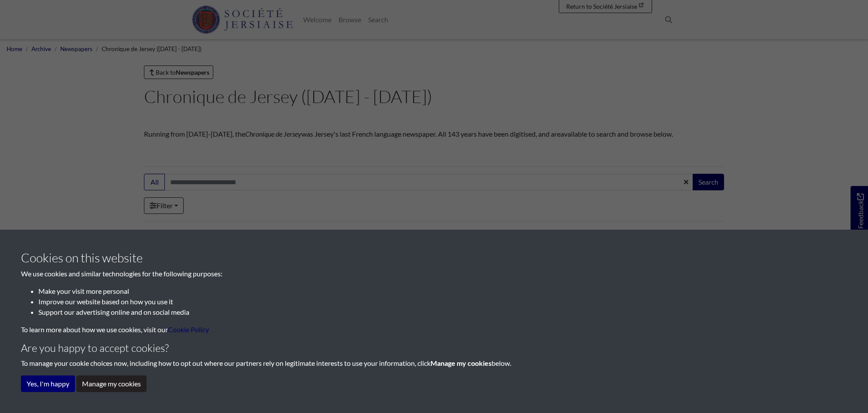 The width and height of the screenshot is (868, 413). I want to click on h4: Are you happy to accept cookies?, so click(434, 348).